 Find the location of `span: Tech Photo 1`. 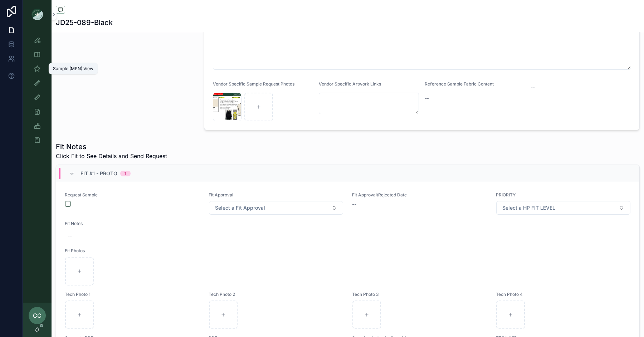

span: Tech Photo 1 is located at coordinates (132, 295).